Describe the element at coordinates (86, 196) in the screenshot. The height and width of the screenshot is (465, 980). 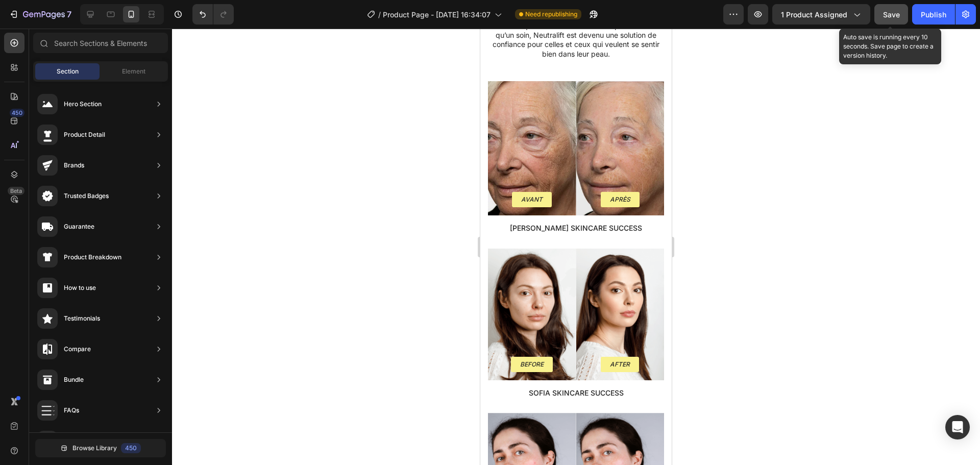
I see `div: Trusted Badges` at that location.